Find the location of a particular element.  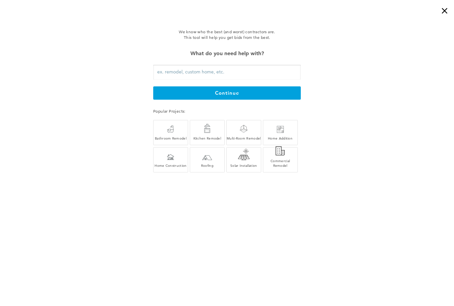

button: continue is located at coordinates (227, 93).